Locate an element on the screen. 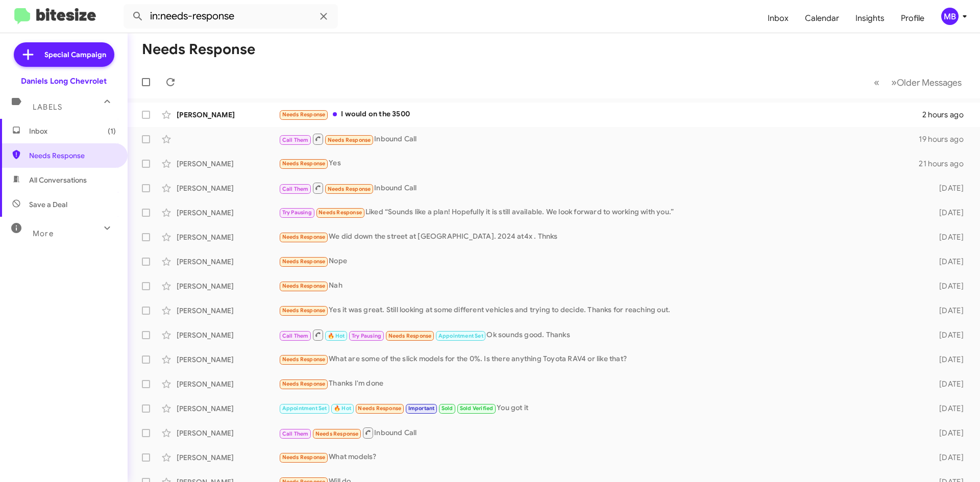 The width and height of the screenshot is (980, 482). div: 21 hours ago is located at coordinates (945, 163).